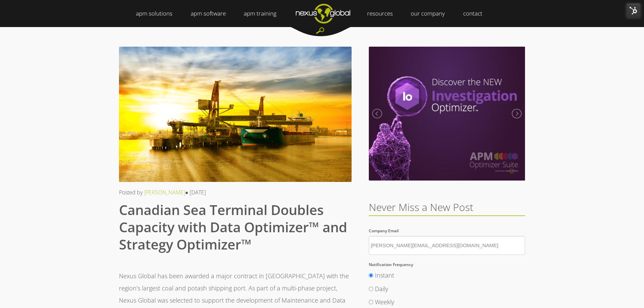  Describe the element at coordinates (421, 206) in the screenshot. I see `span: Never Miss a New Post` at that location.